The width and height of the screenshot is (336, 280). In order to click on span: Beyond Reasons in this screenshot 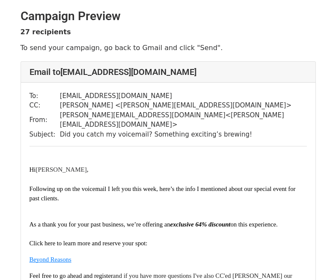, I will do `click(51, 259)`.